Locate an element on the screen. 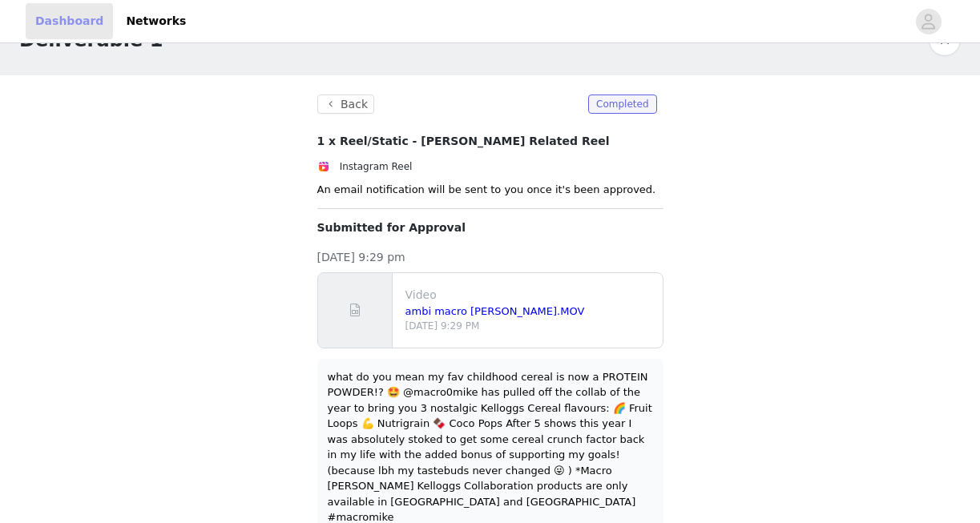 The width and height of the screenshot is (980, 523). p: Video is located at coordinates (530, 294).